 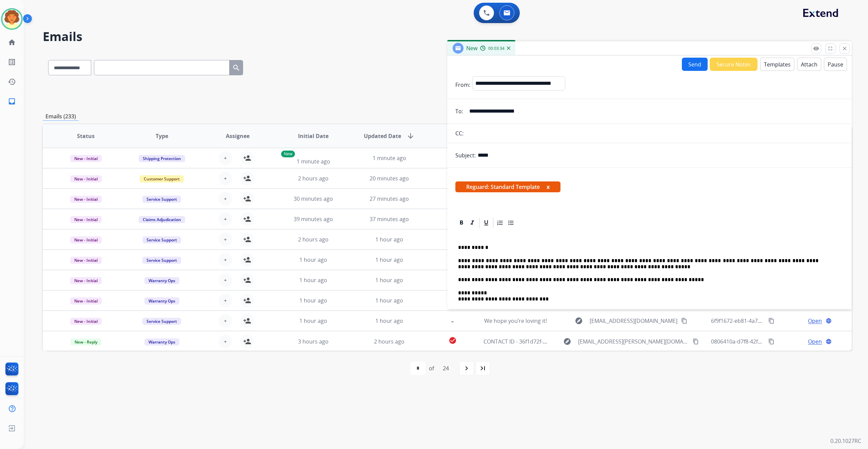 What do you see at coordinates (553, 341) in the screenshot?
I see `span: CONTACT ID - 36f1d72f-e8d1-44d5-900c-54aa0d19b2d8` at bounding box center [553, 341].